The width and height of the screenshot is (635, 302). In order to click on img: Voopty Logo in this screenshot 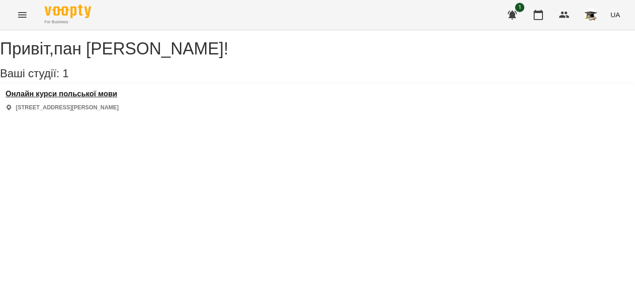, I will do `click(68, 11)`.